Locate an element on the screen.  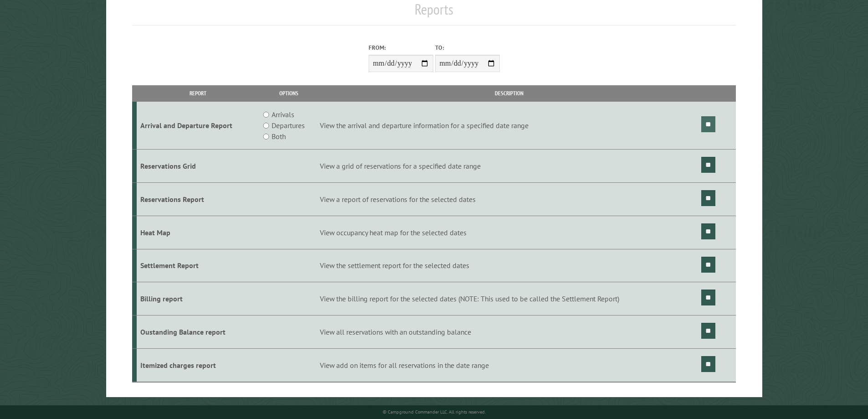
td: Itemized charges report is located at coordinates (198, 365).